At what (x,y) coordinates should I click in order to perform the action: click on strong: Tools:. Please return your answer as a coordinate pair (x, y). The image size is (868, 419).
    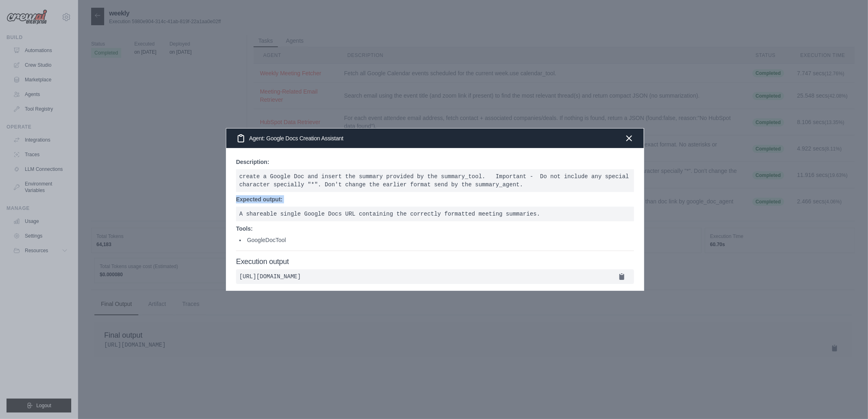
    Looking at the image, I should click on (244, 228).